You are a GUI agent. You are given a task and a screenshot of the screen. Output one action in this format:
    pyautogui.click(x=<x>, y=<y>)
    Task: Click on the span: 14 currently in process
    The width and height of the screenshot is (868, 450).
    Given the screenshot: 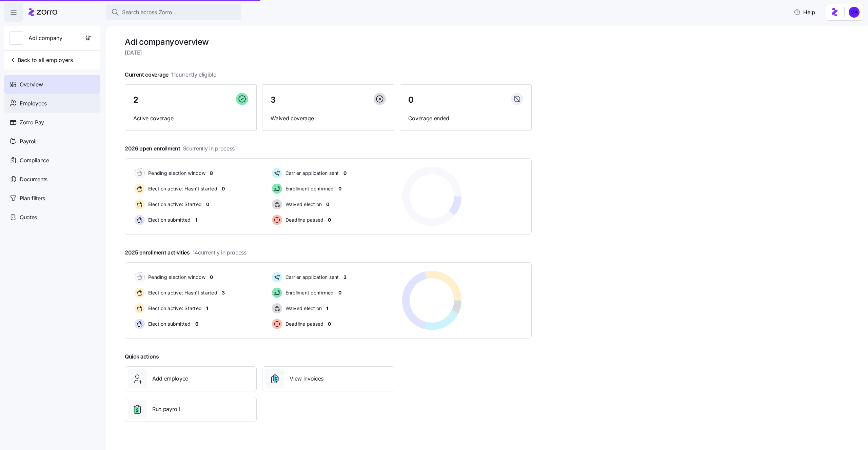 What is the action you would take?
    pyautogui.click(x=219, y=252)
    